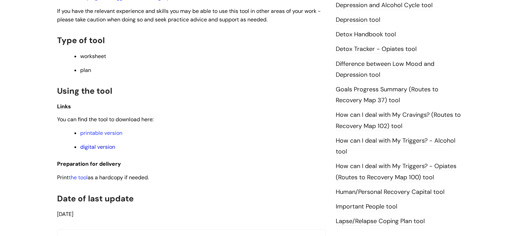 This screenshot has height=236, width=522. What do you see at coordinates (387, 95) in the screenshot?
I see `a: Goals Progress Summary (Routes to Recovery Map 37) tool` at bounding box center [387, 95].